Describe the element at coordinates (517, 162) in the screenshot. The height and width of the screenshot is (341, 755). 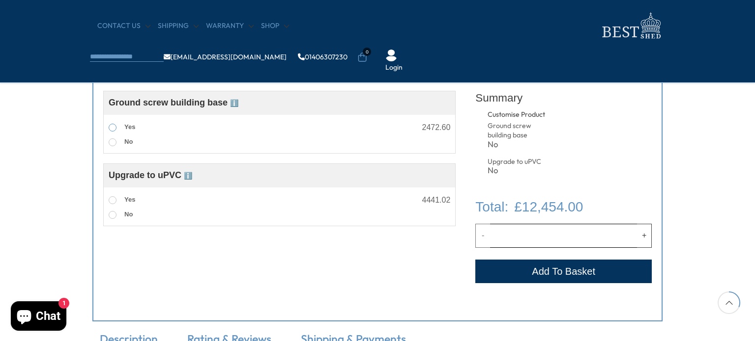
I see `div: Upgrade to uPVC` at that location.